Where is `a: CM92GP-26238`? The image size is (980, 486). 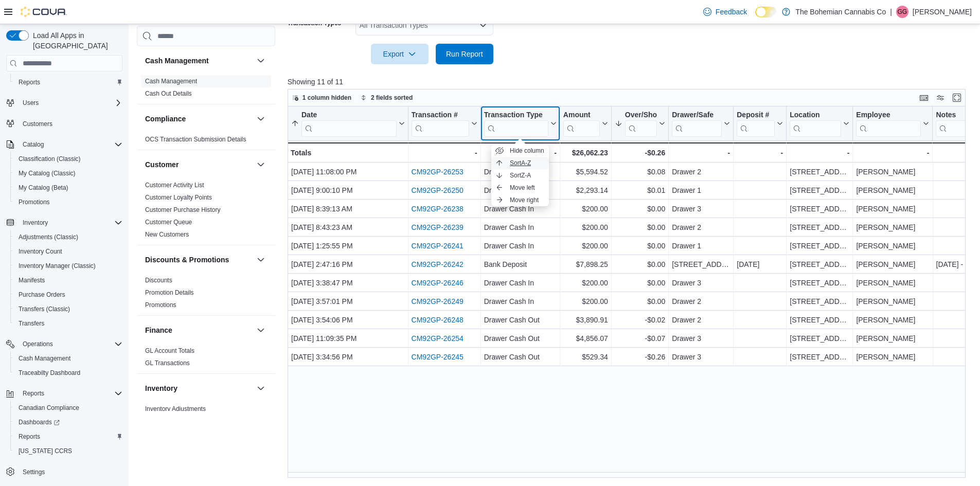
a: CM92GP-26238 is located at coordinates (436, 209).